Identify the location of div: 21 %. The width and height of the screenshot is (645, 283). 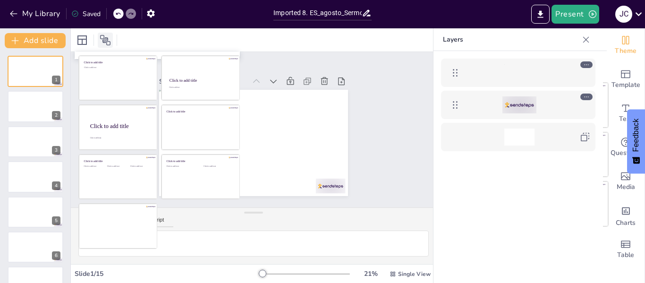
(370, 273).